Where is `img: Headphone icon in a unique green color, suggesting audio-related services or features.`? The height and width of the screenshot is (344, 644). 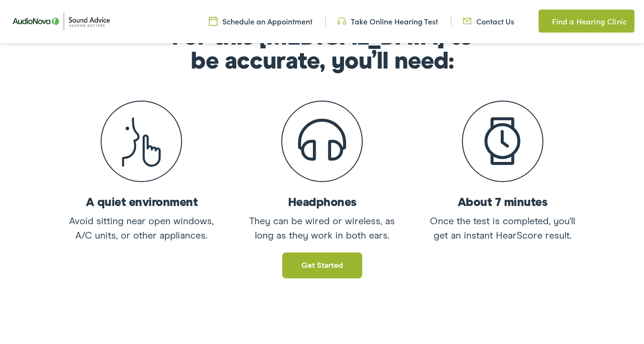 img: Headphone icon in a unique green color, suggesting audio-related services or features. is located at coordinates (342, 21).